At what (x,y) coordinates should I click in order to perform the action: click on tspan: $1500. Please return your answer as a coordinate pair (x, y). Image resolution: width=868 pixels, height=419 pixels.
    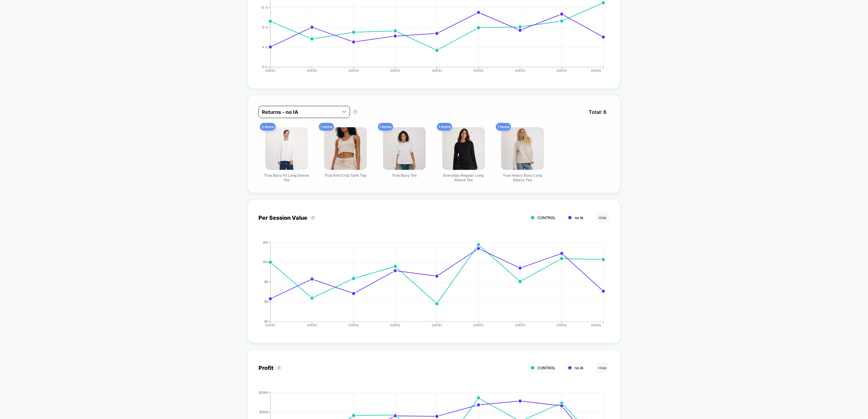
    Looking at the image, I should click on (264, 412).